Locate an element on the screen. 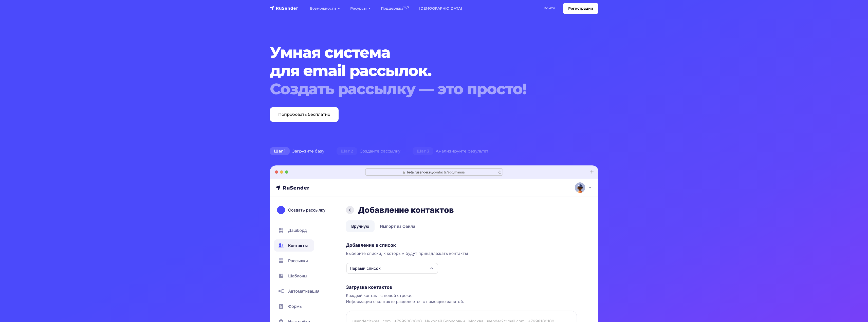 The height and width of the screenshot is (322, 868). a: Поддержка24/7 is located at coordinates (395, 9).